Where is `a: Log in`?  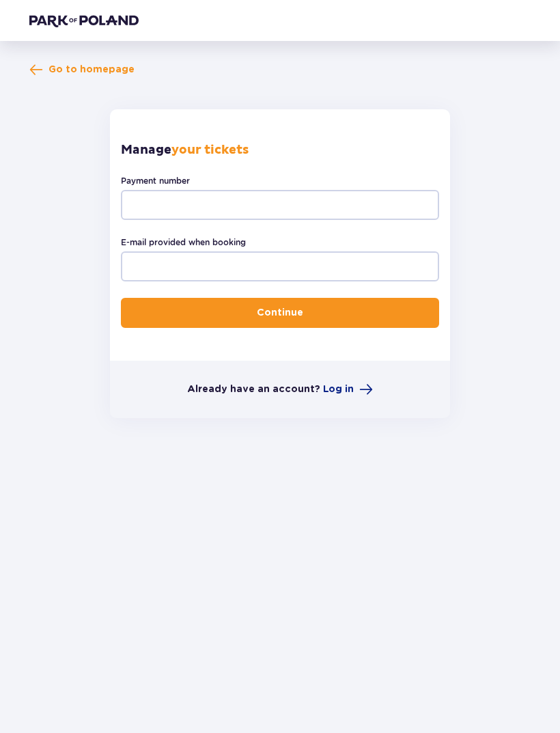 a: Log in is located at coordinates (348, 390).